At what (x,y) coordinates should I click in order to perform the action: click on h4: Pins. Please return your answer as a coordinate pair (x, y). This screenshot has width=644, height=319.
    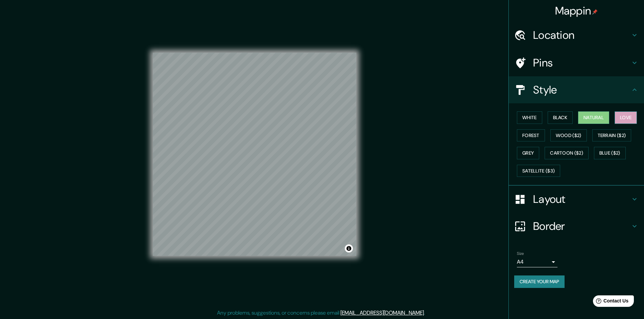
    Looking at the image, I should click on (582, 63).